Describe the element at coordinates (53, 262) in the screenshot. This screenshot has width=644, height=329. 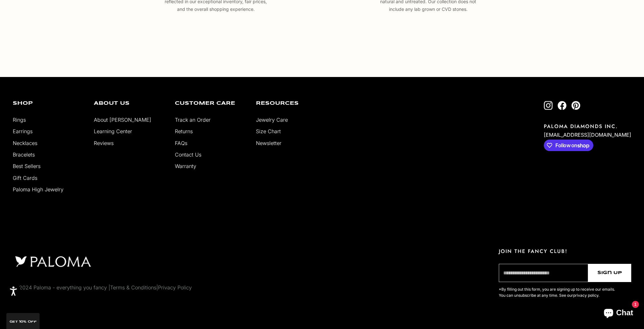
I see `img: footer logo` at that location.